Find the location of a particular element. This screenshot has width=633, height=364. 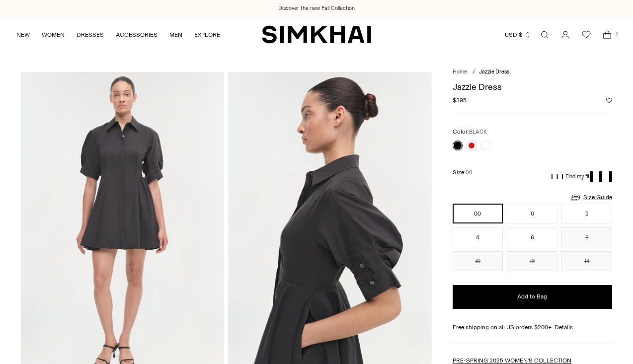

a: ACCESSORIES is located at coordinates (136, 35).